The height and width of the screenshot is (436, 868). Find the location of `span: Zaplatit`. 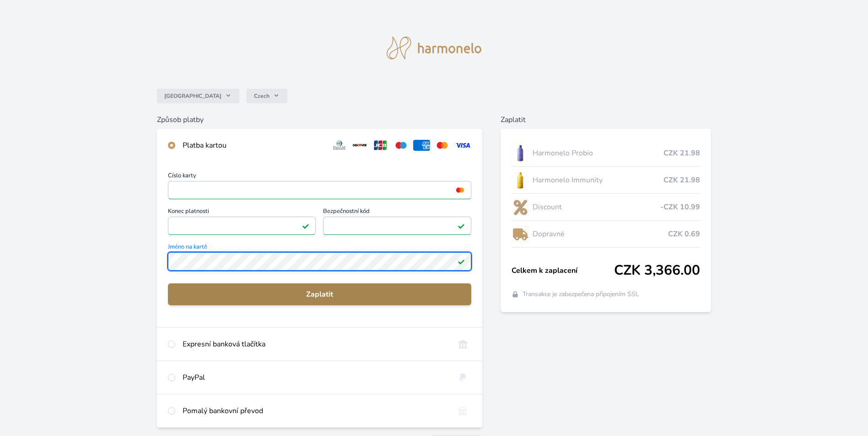

span: Zaplatit is located at coordinates (319, 294).